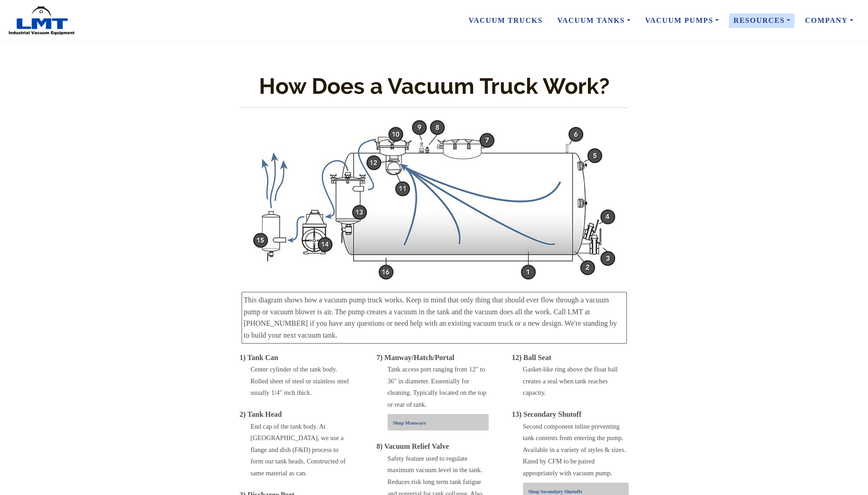  Describe the element at coordinates (829, 20) in the screenshot. I see `a: Company` at that location.